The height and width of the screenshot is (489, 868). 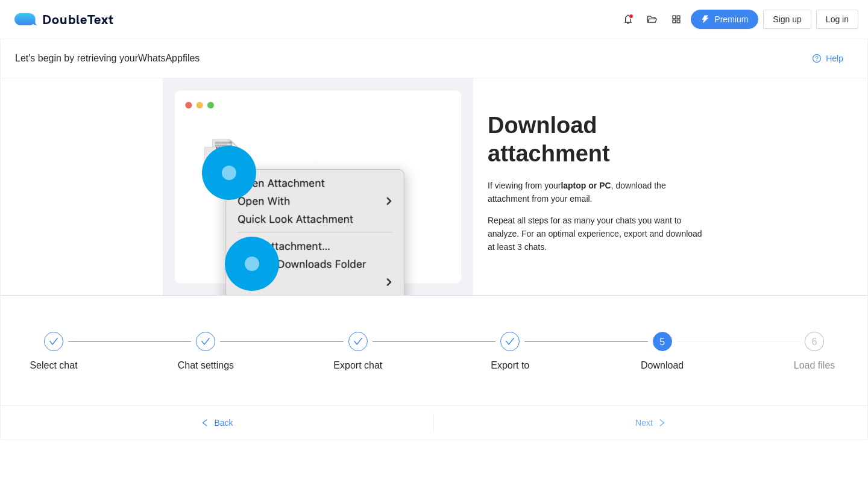 What do you see at coordinates (814, 366) in the screenshot?
I see `div: Load files` at bounding box center [814, 366].